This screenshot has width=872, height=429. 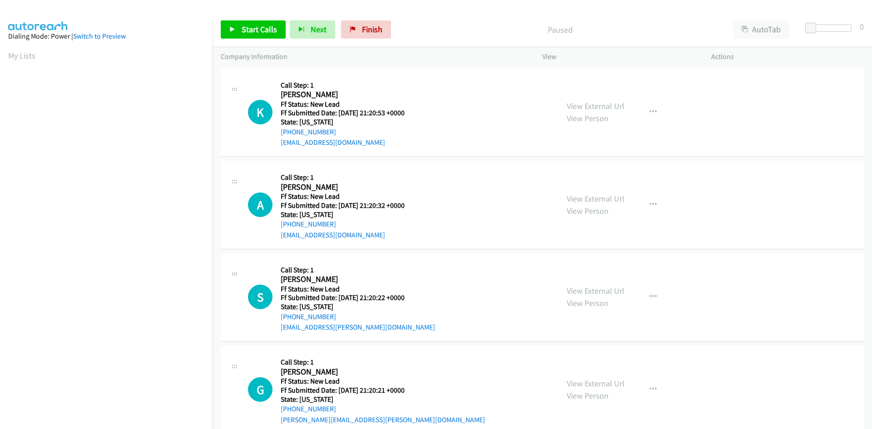 I want to click on h1: S, so click(x=260, y=297).